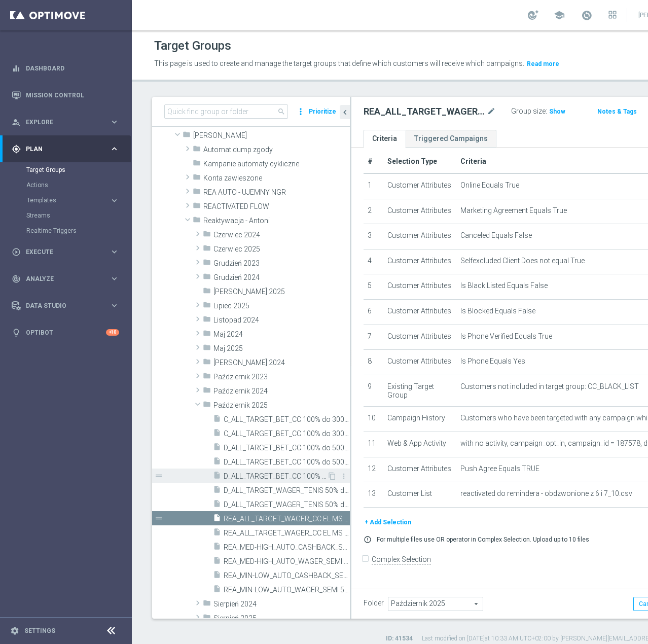 Image resolution: width=648 pixels, height=644 pixels. I want to click on th: Selection Type, so click(420, 162).